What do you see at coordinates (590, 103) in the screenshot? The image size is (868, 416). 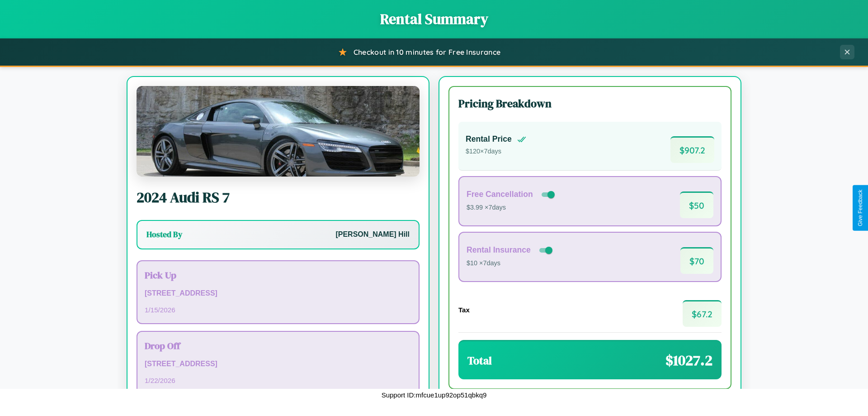 I see `h3: Pricing Breakdown` at bounding box center [590, 103].